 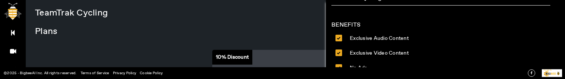 I want to click on tspan: ed By, so click(x=550, y=70).